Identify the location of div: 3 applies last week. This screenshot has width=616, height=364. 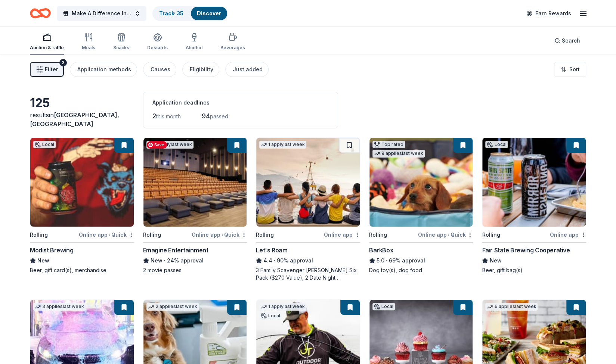
(59, 307).